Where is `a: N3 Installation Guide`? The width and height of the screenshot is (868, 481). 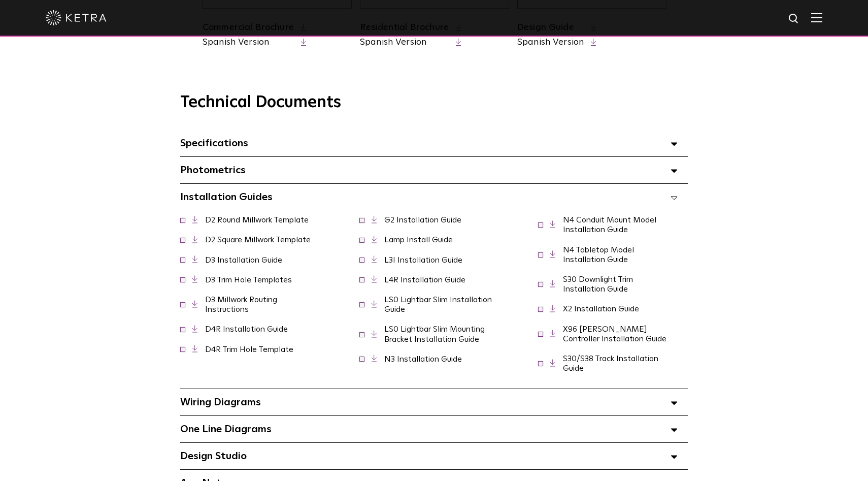 a: N3 Installation Guide is located at coordinates (423, 359).